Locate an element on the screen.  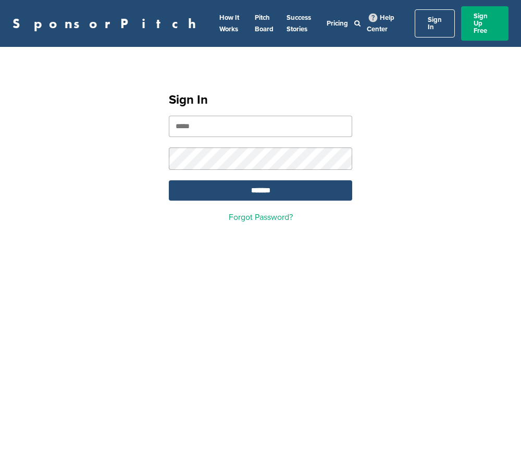
a: Pricing is located at coordinates (337, 23).